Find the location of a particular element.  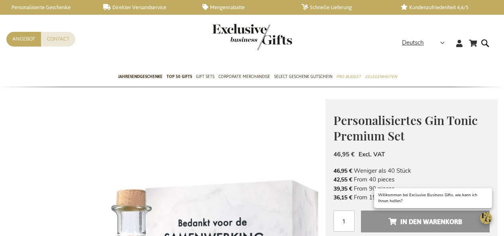

a: Jahresendgeschenke is located at coordinates (140, 77).